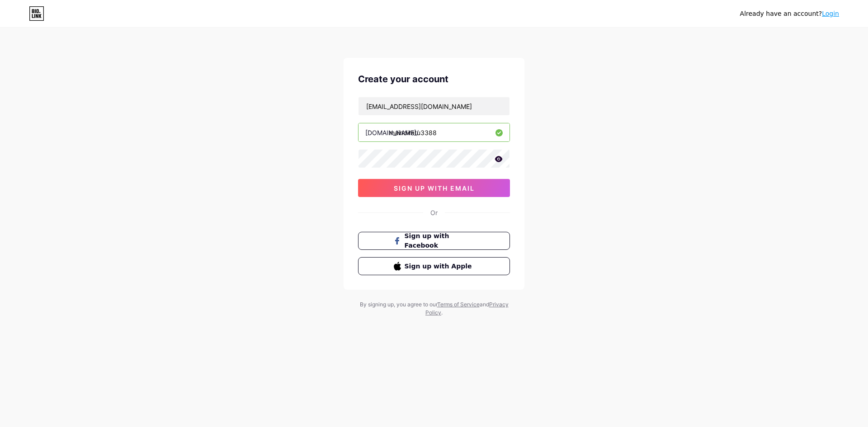 The width and height of the screenshot is (868, 427). Describe the element at coordinates (830, 14) in the screenshot. I see `a: Login` at that location.